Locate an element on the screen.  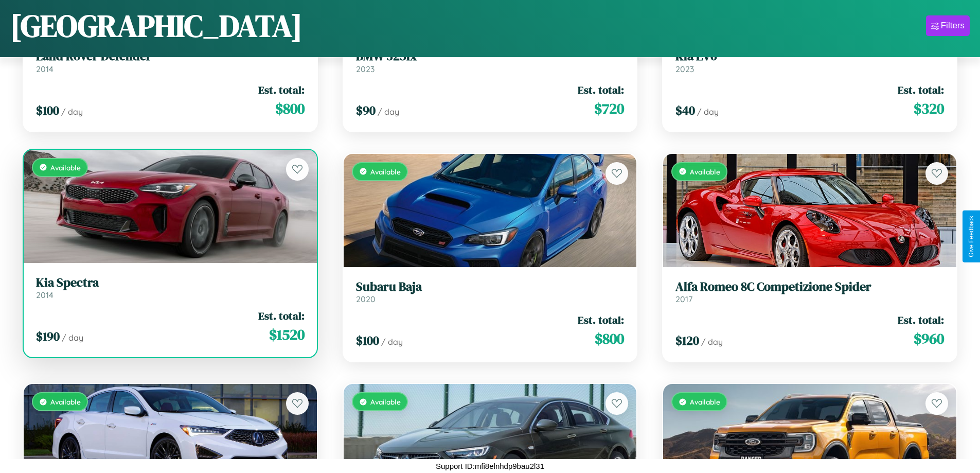
a: Land Rover Defender2014 is located at coordinates (170, 62).